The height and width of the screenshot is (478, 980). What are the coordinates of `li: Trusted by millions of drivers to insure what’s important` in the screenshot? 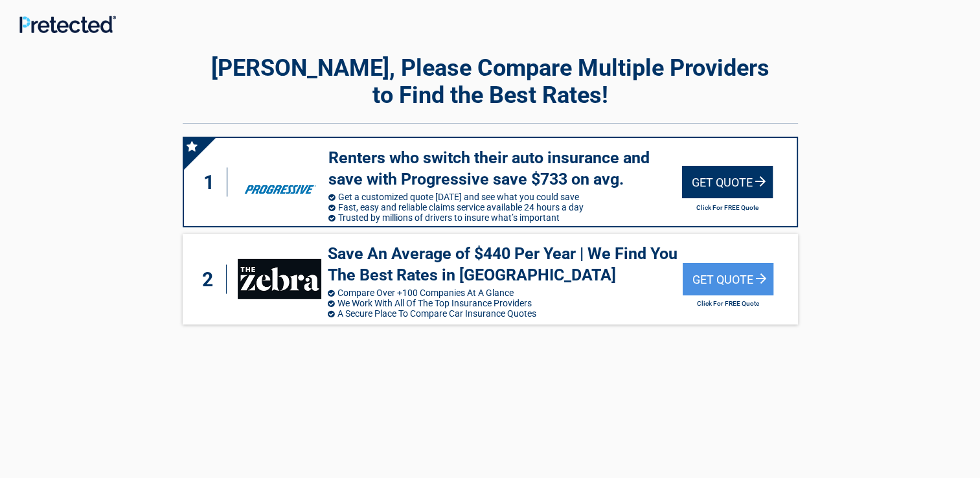 It's located at (505, 218).